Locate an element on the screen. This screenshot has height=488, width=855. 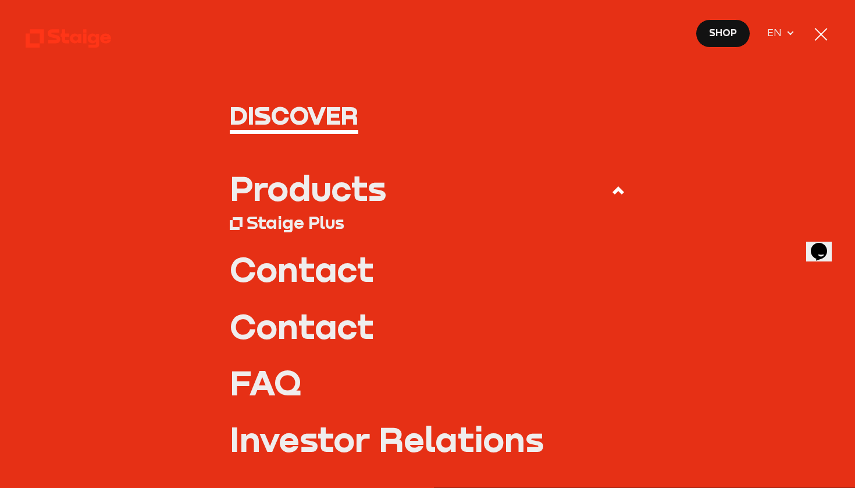
a: FAQ is located at coordinates (428, 382).